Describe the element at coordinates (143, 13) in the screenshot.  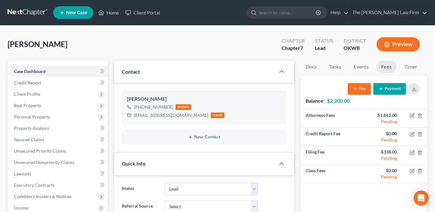
I see `a: Client Portal` at that location.